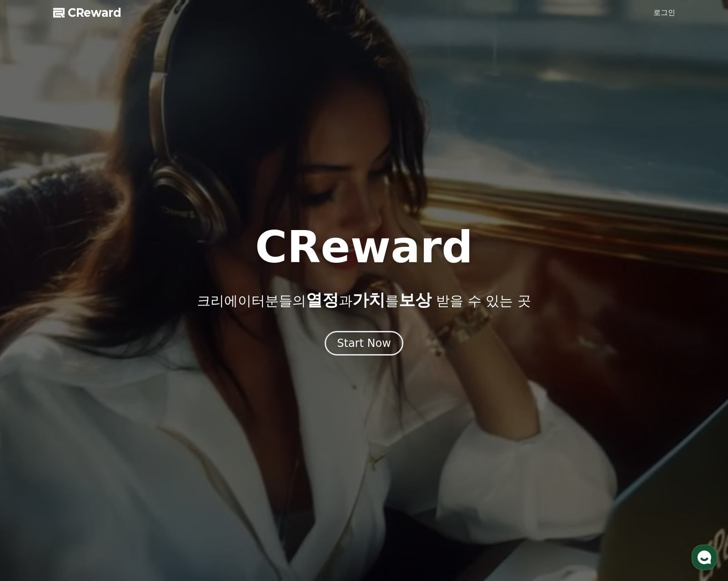 The width and height of the screenshot is (728, 581). I want to click on button: Start Now, so click(364, 343).